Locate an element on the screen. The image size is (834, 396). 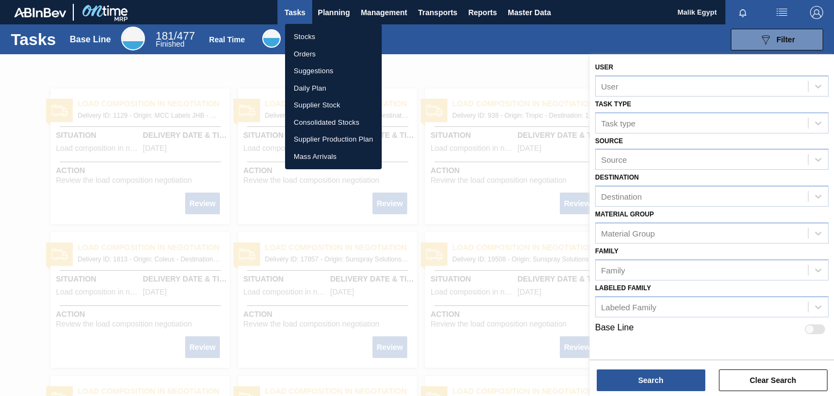
li: Orders is located at coordinates (333, 54).